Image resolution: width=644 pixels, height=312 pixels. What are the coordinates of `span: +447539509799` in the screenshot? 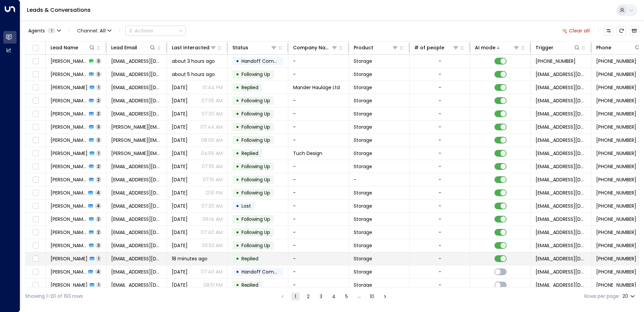 It's located at (616, 114).